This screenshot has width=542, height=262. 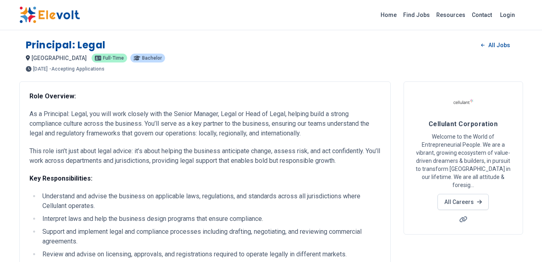 I want to click on p: As a Principal: Legal, you will work closely with the Senior Manager, Legal or Head of Legal, hel..., so click(x=205, y=124).